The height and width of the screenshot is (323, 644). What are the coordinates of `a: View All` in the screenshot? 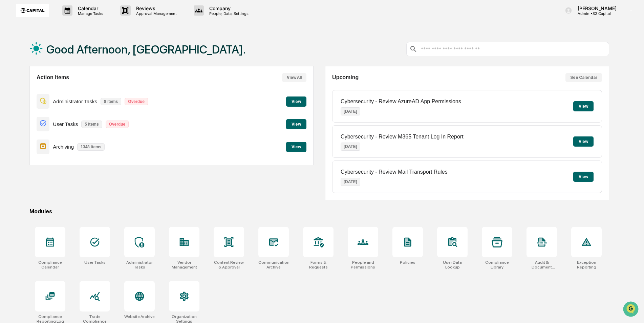 It's located at (294, 78).